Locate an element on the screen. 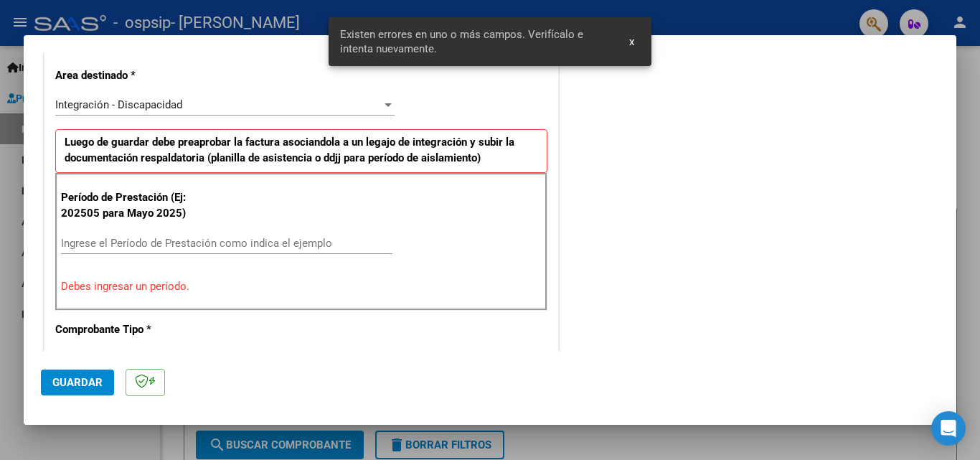  p: Período de Prestación (Ej: 202505 para Mayo 2025) is located at coordinates (133, 205).